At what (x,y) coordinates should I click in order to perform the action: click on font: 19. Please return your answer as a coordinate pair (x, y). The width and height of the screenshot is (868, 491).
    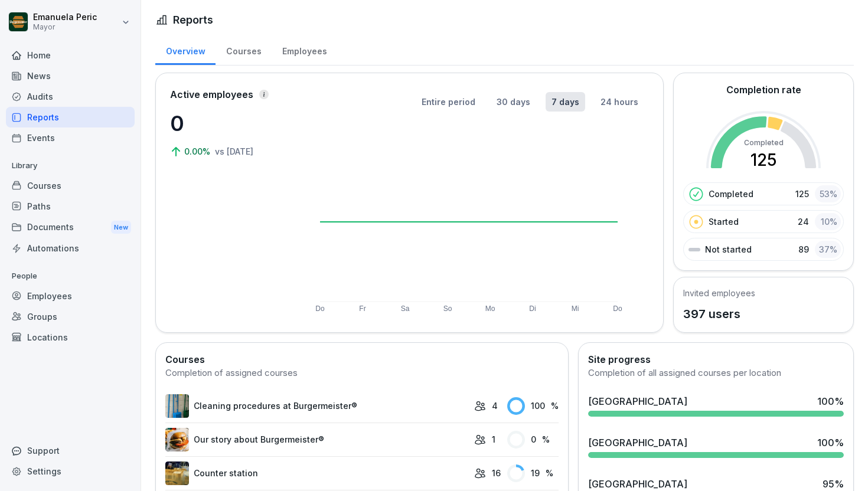
    Looking at the image, I should click on (535, 473).